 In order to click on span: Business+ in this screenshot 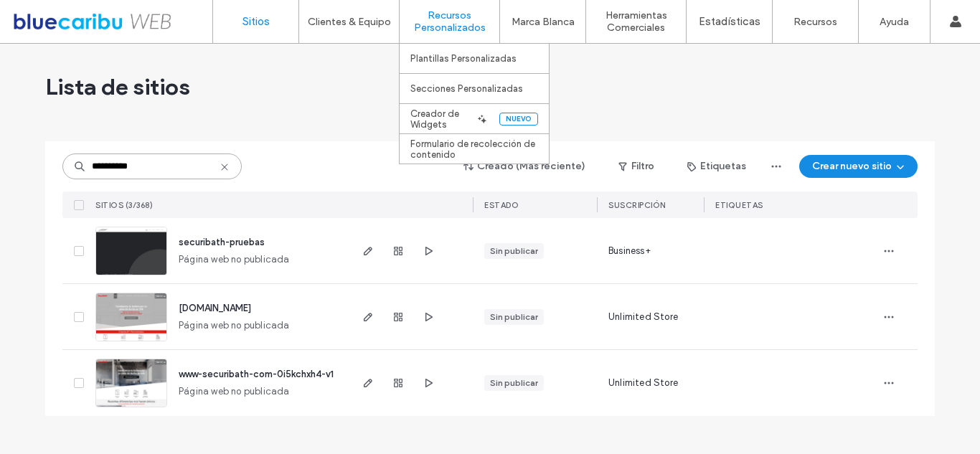, I will do `click(629, 251)`.